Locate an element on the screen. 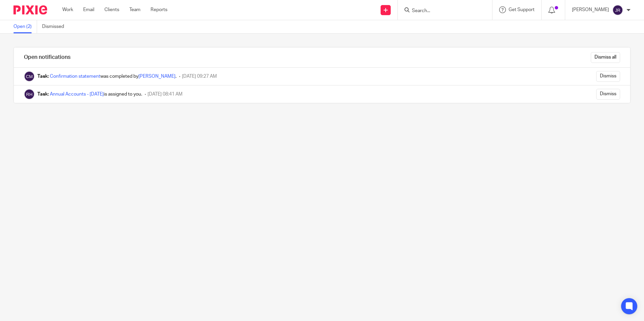 The width and height of the screenshot is (644, 321). a: Open (2) is located at coordinates (25, 27).